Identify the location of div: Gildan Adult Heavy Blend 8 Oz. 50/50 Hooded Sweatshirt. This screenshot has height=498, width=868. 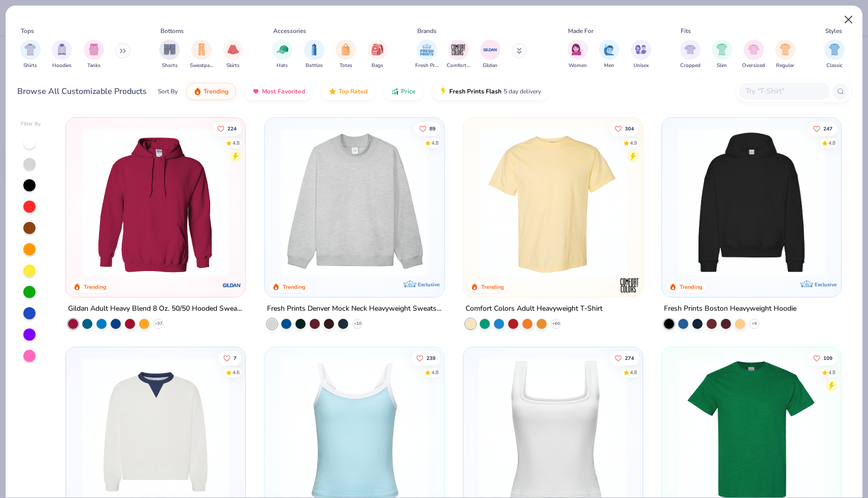
(155, 309).